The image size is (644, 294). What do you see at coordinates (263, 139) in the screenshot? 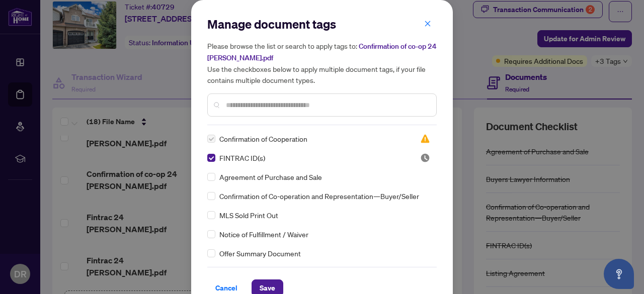
I see `span: Confirmation of Cooperation` at bounding box center [263, 139].